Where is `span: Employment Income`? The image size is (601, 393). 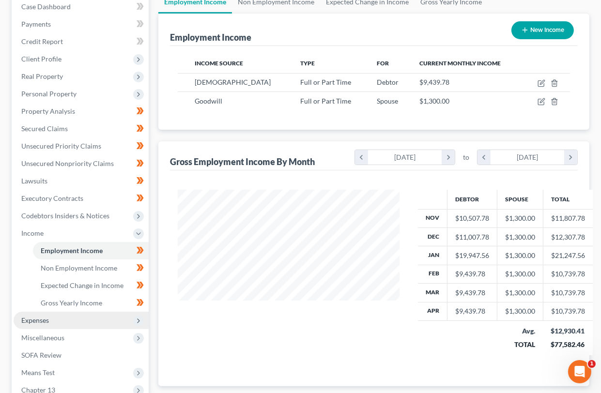
span: Employment Income is located at coordinates (72, 251).